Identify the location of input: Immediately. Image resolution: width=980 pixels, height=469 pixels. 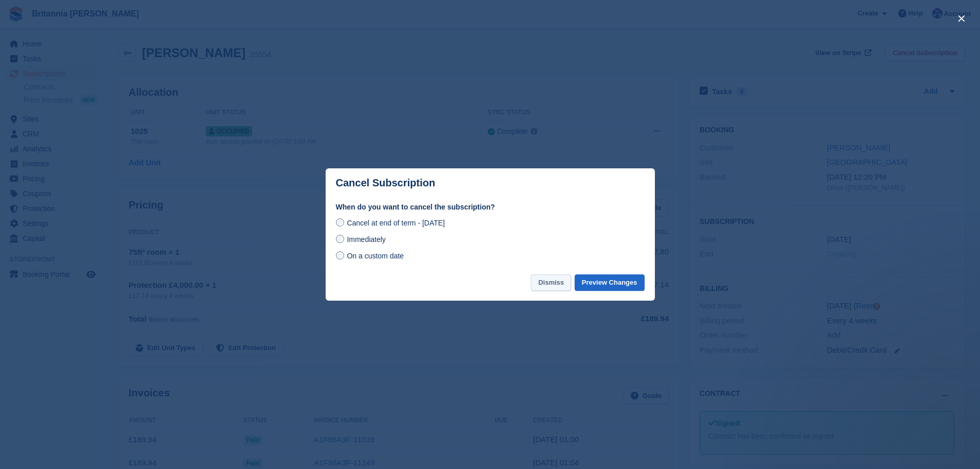
(340, 239).